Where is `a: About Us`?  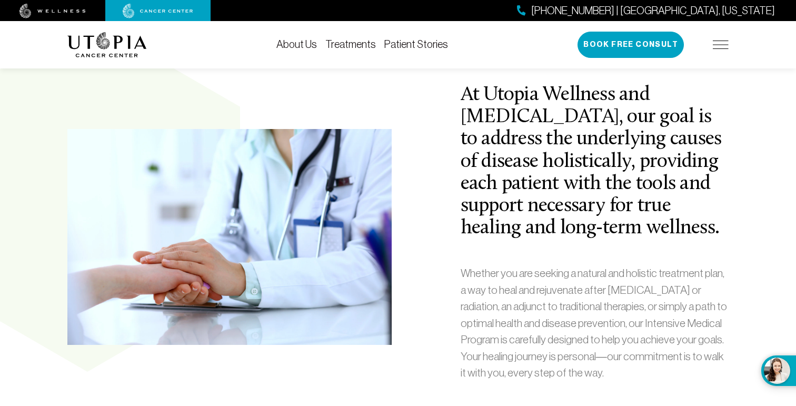
a: About Us is located at coordinates (296, 44).